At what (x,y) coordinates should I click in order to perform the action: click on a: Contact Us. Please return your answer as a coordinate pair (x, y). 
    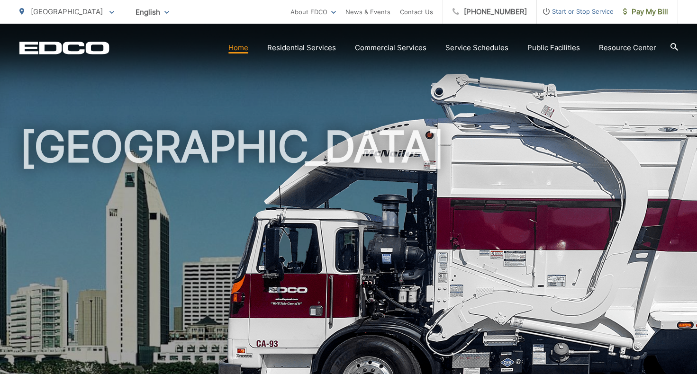
    Looking at the image, I should click on (416, 12).